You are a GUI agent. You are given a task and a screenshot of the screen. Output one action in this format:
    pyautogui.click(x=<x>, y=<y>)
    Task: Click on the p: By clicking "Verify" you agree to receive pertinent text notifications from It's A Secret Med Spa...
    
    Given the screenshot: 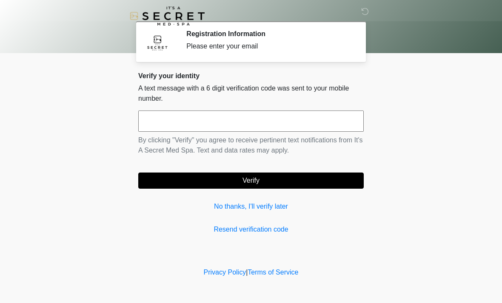 What is the action you would take?
    pyautogui.click(x=251, y=145)
    